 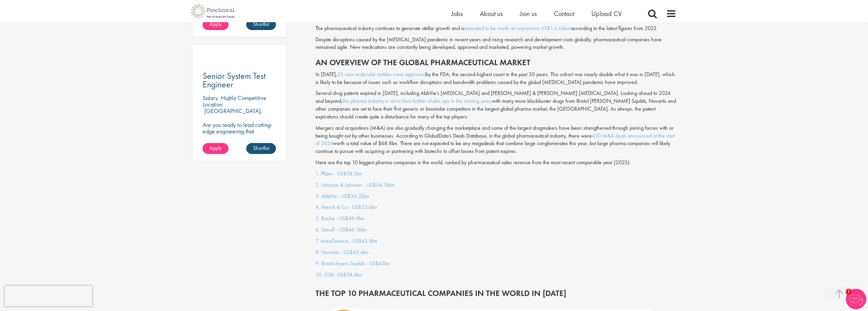 I want to click on a: 9. Bristol-Myers Squibb - US$45bn, so click(x=353, y=263).